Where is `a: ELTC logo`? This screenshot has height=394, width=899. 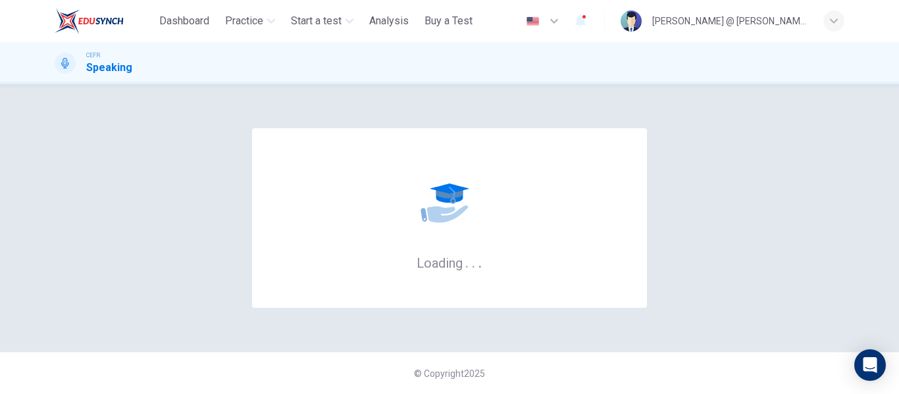
a: ELTC logo is located at coordinates (104, 21).